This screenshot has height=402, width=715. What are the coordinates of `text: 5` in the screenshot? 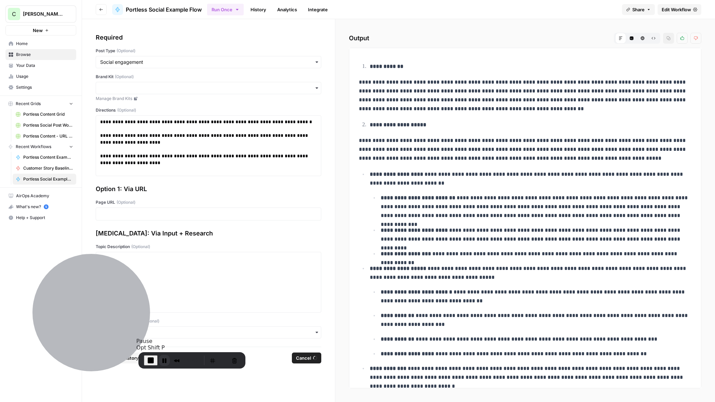 It's located at (46, 207).